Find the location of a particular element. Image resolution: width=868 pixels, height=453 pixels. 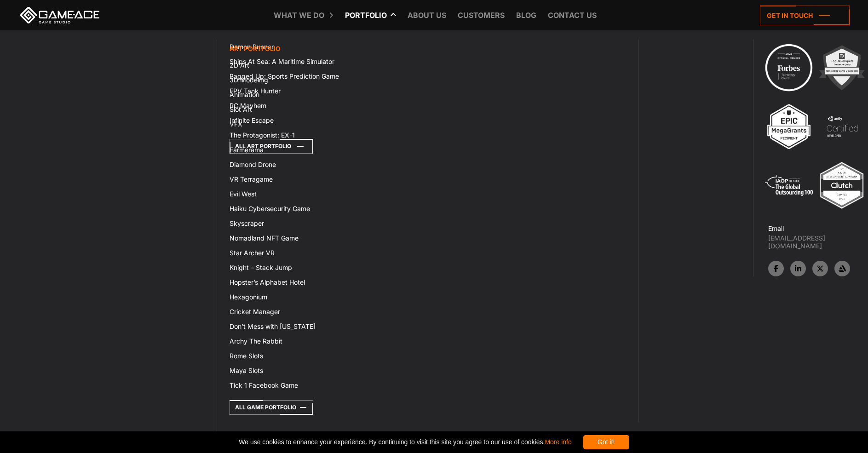

img: Technology council badge program ace 2025 game ace is located at coordinates (788, 67).